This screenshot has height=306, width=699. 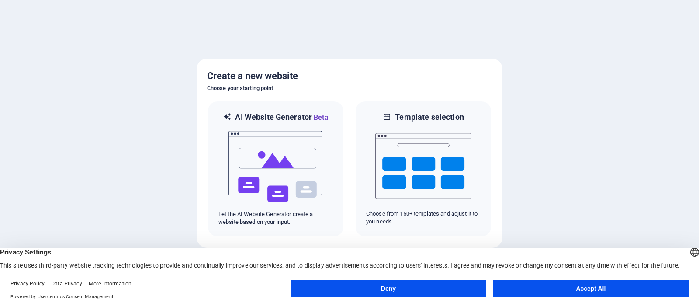 I want to click on p: Let the AI Website Generator create a website based on your input., so click(x=276, y=218).